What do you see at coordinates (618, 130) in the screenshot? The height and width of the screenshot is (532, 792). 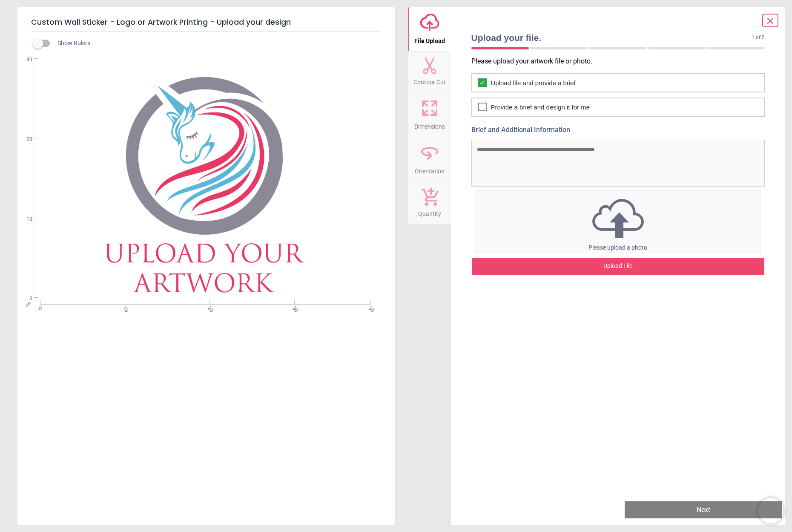 I see `label: Brief and Additional Information` at bounding box center [618, 130].